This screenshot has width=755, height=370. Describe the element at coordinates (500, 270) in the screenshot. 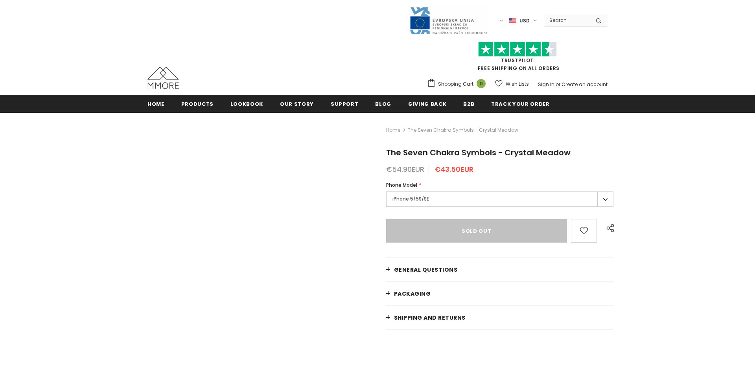

I see `a: General Questions` at that location.